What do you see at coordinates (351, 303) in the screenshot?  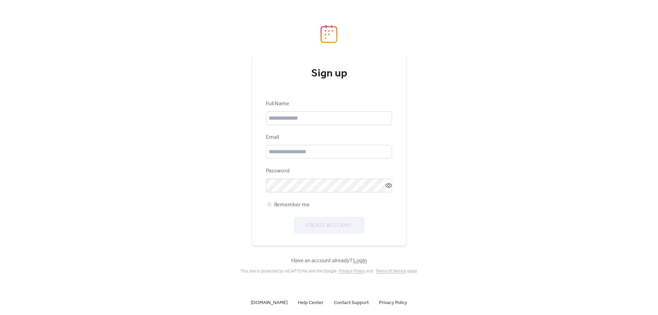 I see `span: Contact Support` at bounding box center [351, 303].